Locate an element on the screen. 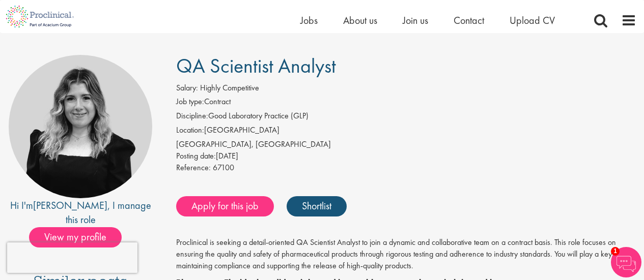  label: Reference: is located at coordinates (193, 168).